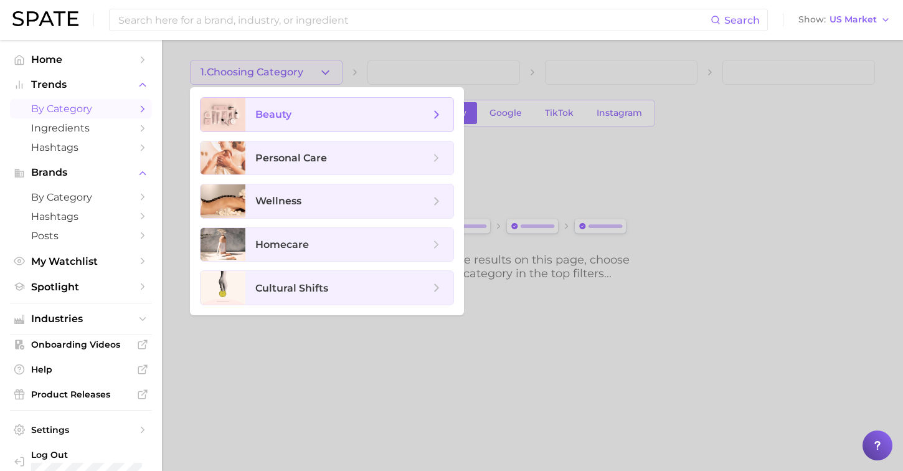  Describe the element at coordinates (81, 286) in the screenshot. I see `span: Spotlight` at that location.